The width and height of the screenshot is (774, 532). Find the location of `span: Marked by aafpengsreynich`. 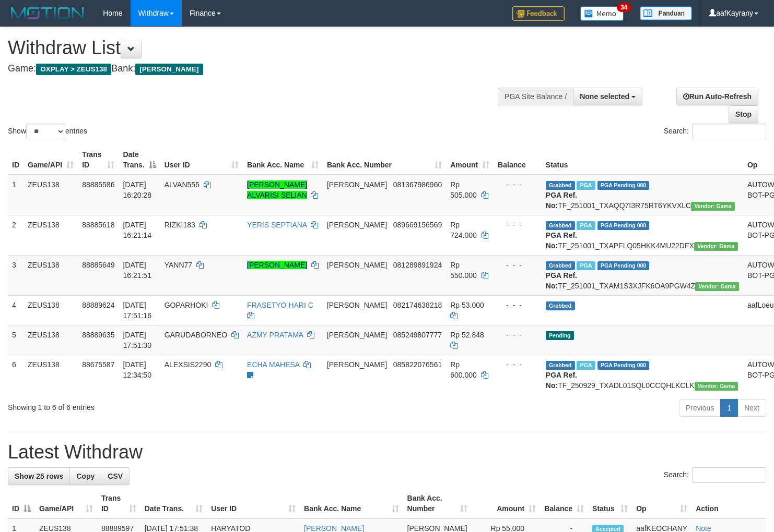

span: Marked by aafpengsreynich is located at coordinates (585, 366).